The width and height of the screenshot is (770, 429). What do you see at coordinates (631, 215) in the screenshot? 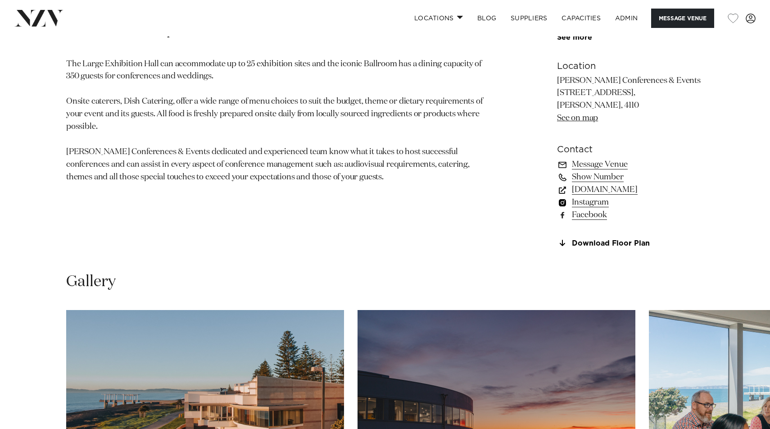
I see `a: Facebook` at bounding box center [631, 215].